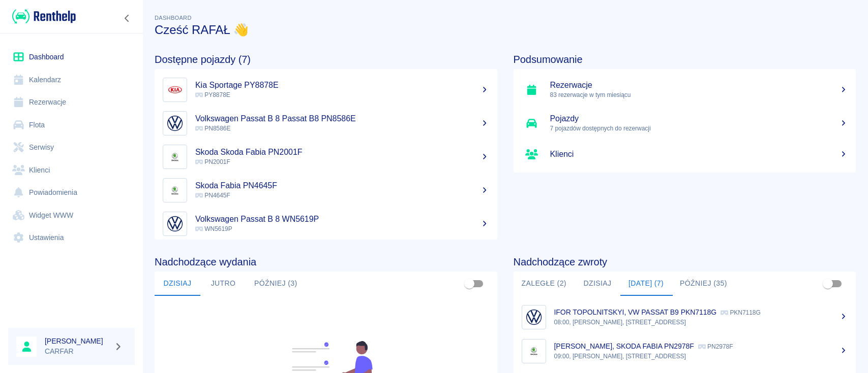  Describe the element at coordinates (700, 119) in the screenshot. I see `h5: Pojazdy` at that location.